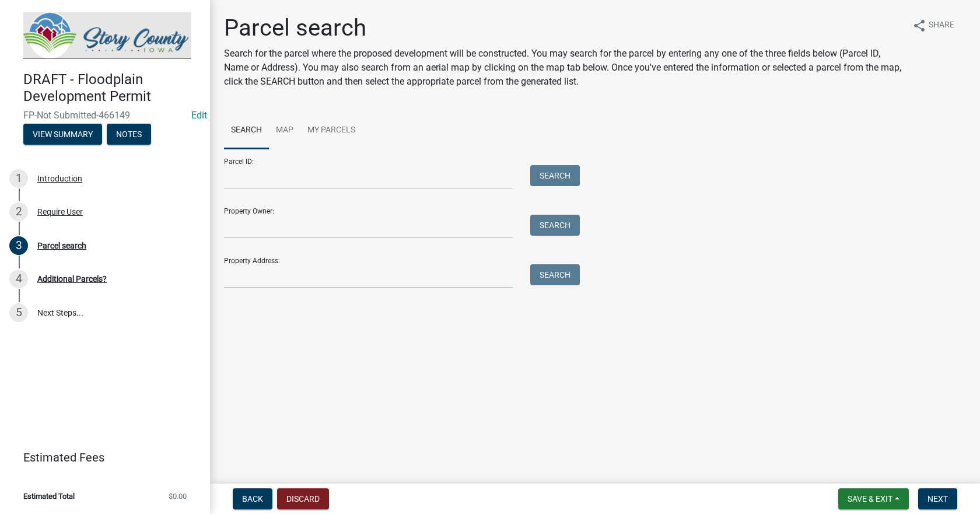 The width and height of the screenshot is (980, 514). Describe the element at coordinates (942, 26) in the screenshot. I see `span: Share` at that location.